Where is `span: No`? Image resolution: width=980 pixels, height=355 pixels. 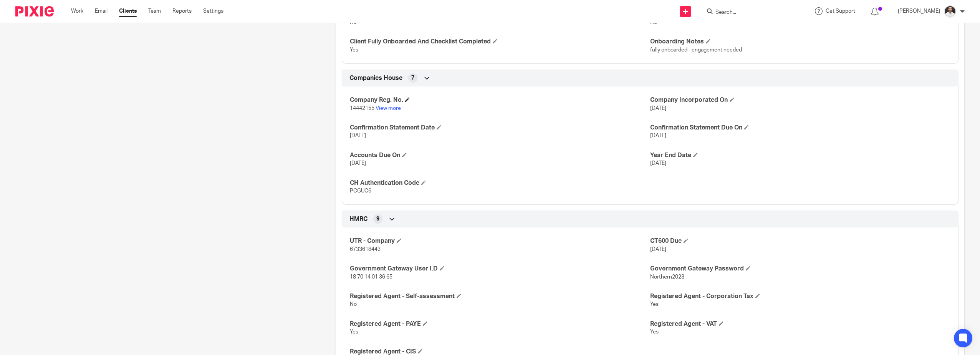
span: No is located at coordinates (353, 304).